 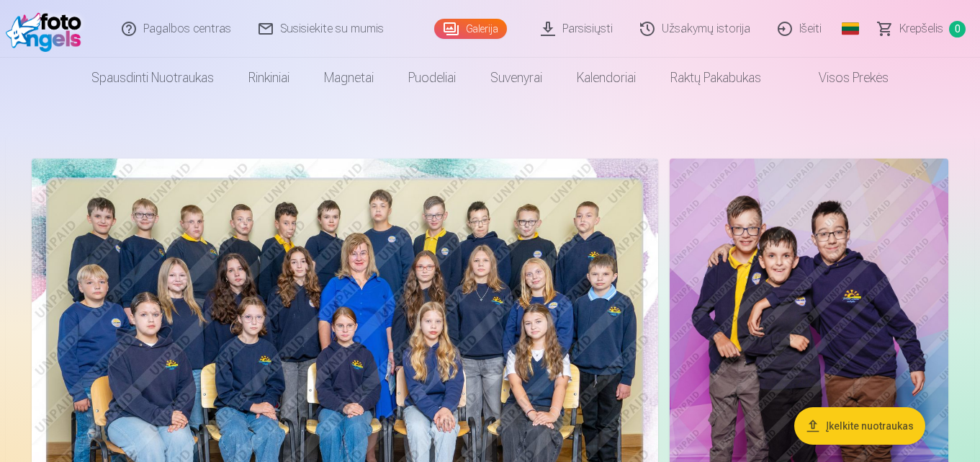 What do you see at coordinates (153, 78) in the screenshot?
I see `a: Spausdinti nuotraukas` at bounding box center [153, 78].